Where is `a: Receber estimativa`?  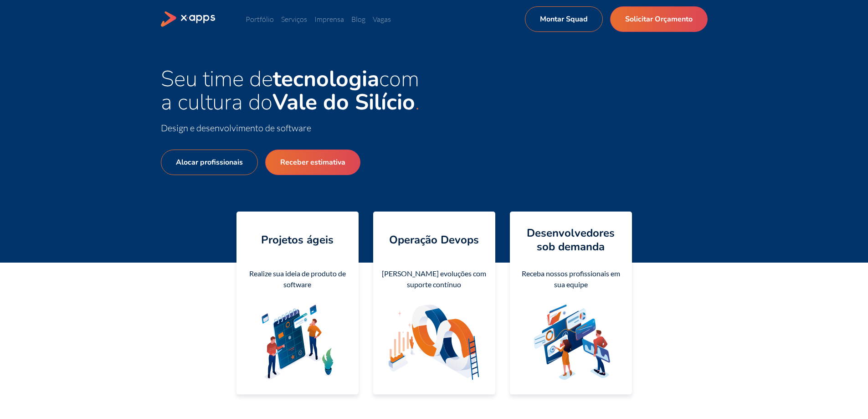
a: Receber estimativa is located at coordinates (312, 163).